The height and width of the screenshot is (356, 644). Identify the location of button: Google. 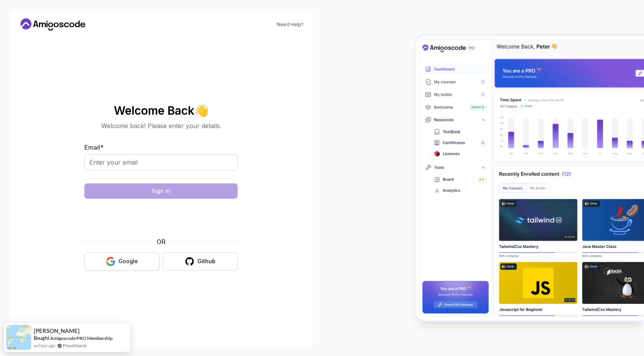
(122, 261).